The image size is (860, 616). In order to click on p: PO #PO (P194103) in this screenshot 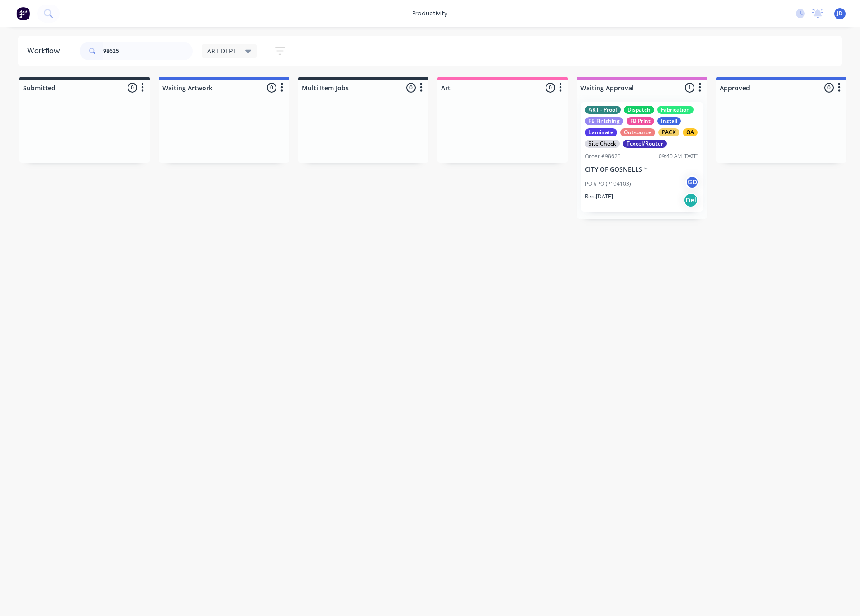, I will do `click(608, 184)`.